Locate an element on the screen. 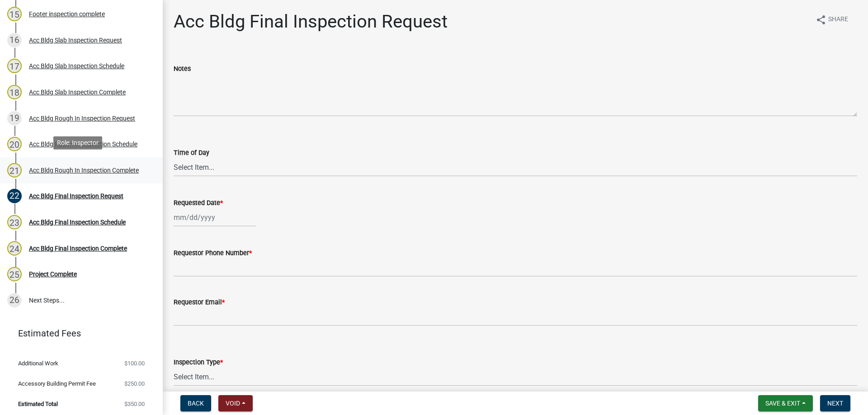 The width and height of the screenshot is (868, 415). span: Estimated Total is located at coordinates (38, 403).